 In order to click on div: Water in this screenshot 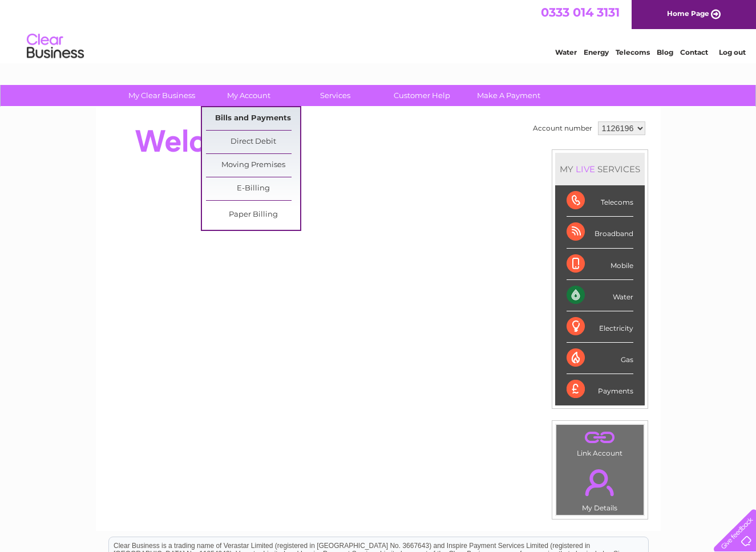, I will do `click(599, 295)`.